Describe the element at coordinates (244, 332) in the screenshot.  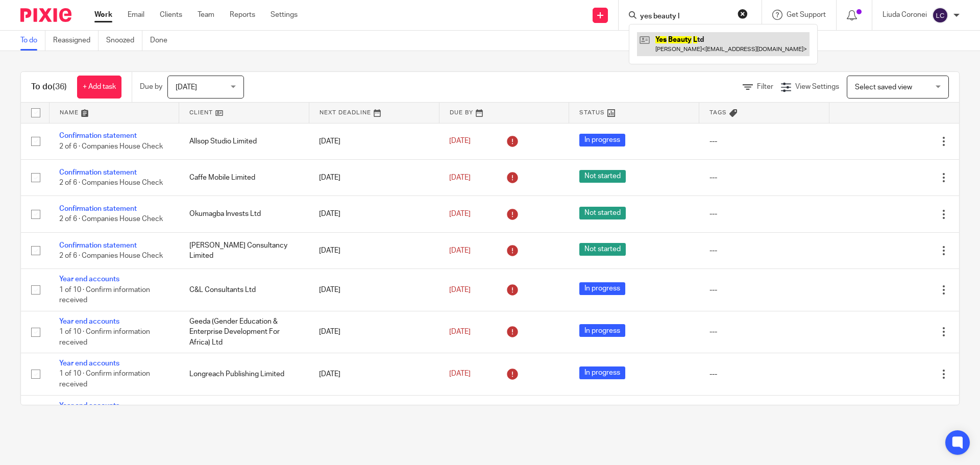
I see `td: Geeda (Gender Education & Enterprise Development For Africa) Ltd` at that location.